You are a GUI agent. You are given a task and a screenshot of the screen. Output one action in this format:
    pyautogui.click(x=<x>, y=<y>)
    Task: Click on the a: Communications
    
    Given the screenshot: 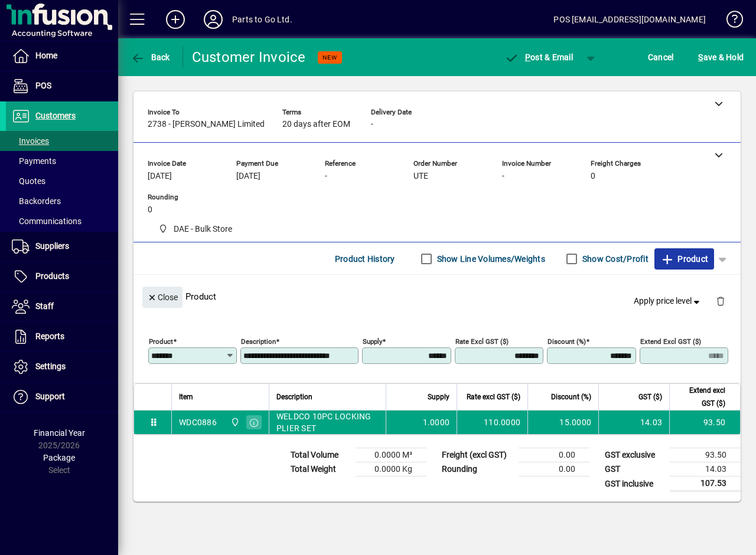 What is the action you would take?
    pyautogui.click(x=62, y=221)
    